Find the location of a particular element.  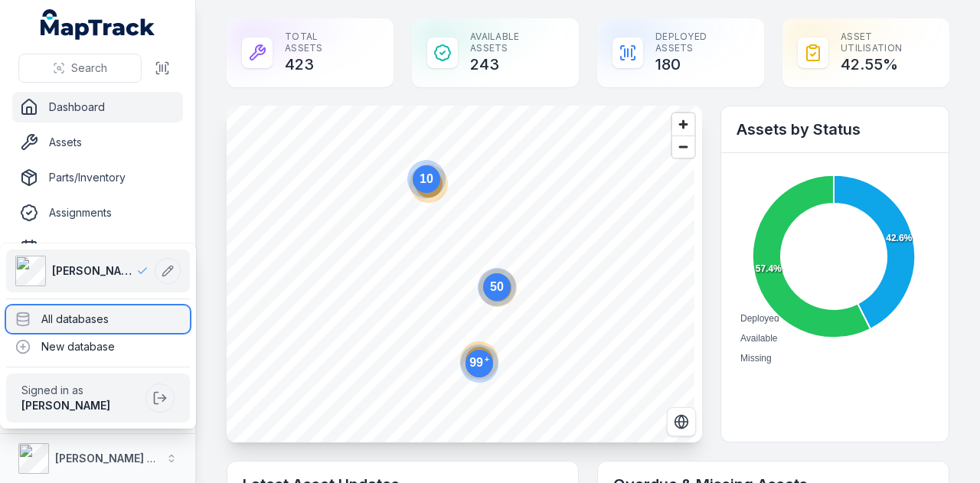

div: All databases is located at coordinates (98, 319).